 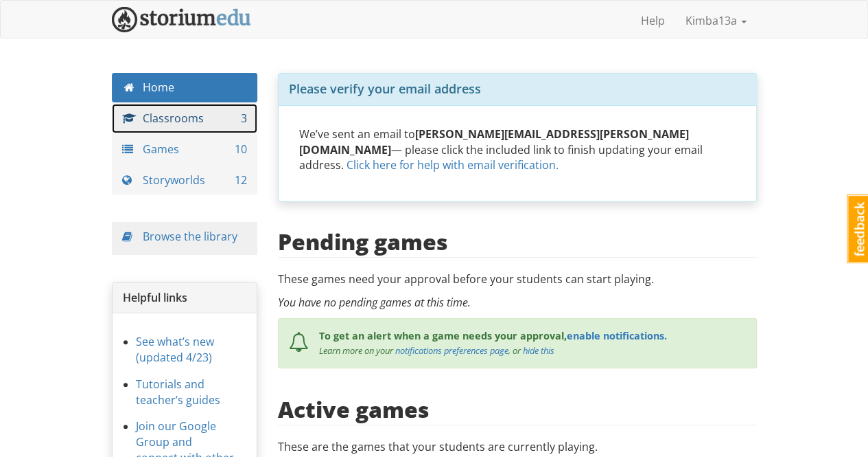 I want to click on span: 10, so click(x=241, y=149).